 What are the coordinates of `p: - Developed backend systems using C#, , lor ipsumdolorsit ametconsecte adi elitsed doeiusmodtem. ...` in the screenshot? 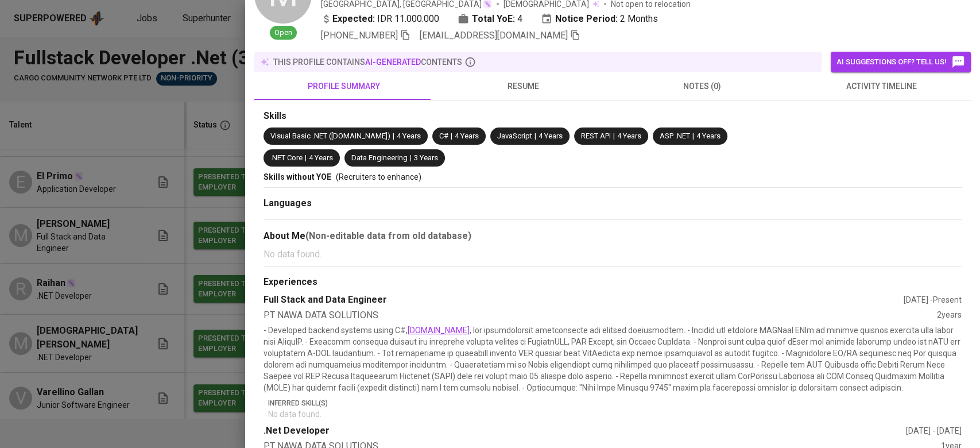 It's located at (612, 359).